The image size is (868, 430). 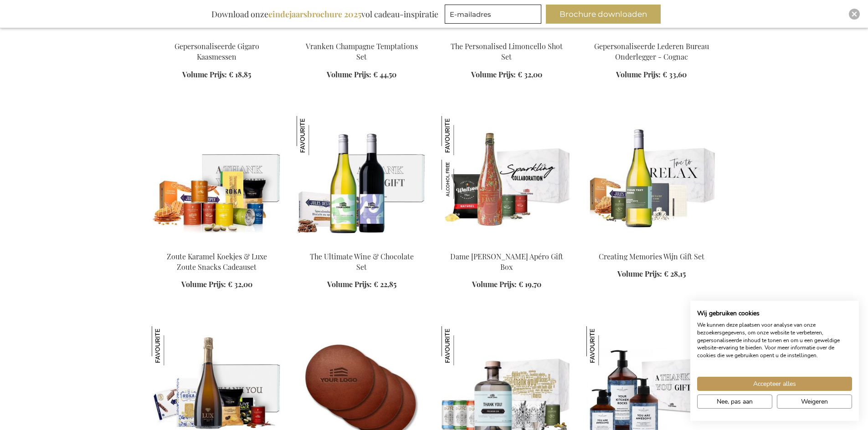 What do you see at coordinates (493, 14) in the screenshot?
I see `input: E-mailadres` at bounding box center [493, 14].